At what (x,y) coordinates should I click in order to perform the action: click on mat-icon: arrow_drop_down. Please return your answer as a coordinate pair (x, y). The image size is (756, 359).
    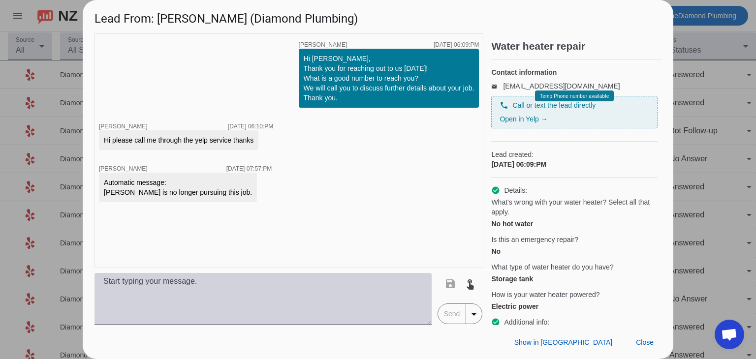
    Looking at the image, I should click on (474, 314).